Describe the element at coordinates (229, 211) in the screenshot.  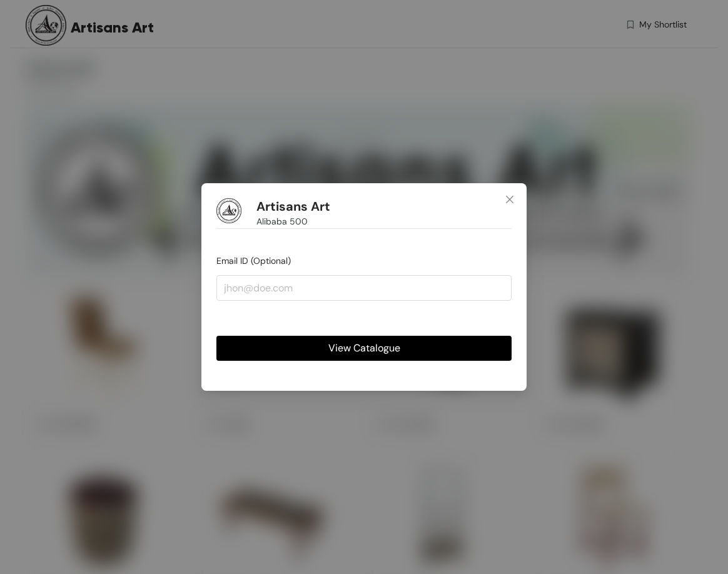
I see `img: Buyer Portal` at that location.